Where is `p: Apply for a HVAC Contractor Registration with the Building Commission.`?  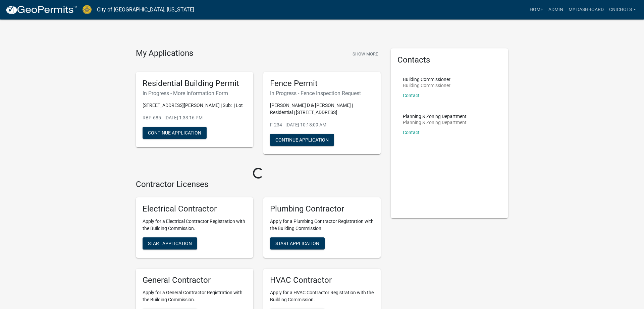 p: Apply for a HVAC Contractor Registration with the Building Commission. is located at coordinates (322, 296).